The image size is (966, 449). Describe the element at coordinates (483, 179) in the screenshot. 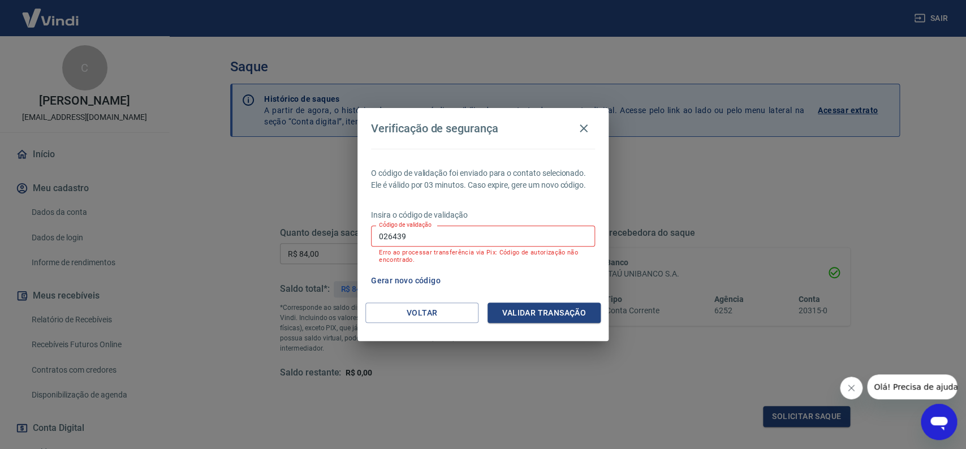

I see `p: O código de validação foi enviado para o contato selecionado. Ele é válido por 03 minutos. Caso e...` at that location.